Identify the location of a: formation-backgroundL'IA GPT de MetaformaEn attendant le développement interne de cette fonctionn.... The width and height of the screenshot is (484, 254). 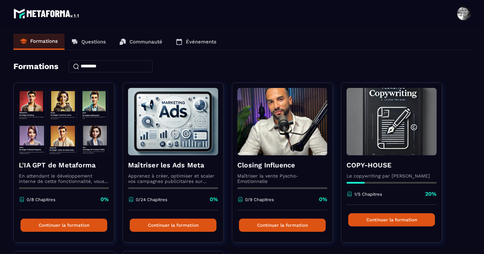
(68, 166).